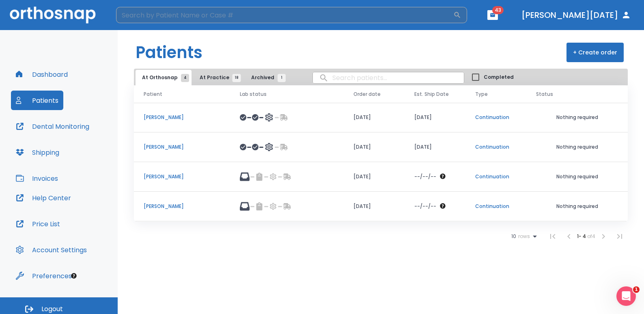  Describe the element at coordinates (514, 237) in the screenshot. I see `span: 10` at that location.